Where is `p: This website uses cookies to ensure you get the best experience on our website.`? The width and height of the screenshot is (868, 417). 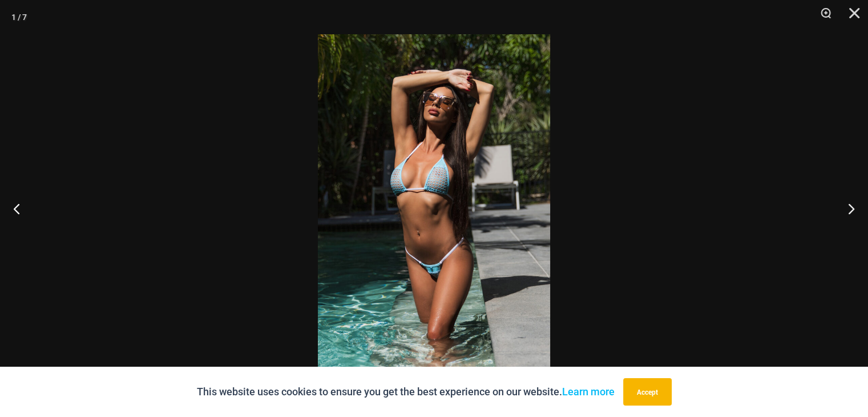 p: This website uses cookies to ensure you get the best experience on our website. is located at coordinates (406, 392).